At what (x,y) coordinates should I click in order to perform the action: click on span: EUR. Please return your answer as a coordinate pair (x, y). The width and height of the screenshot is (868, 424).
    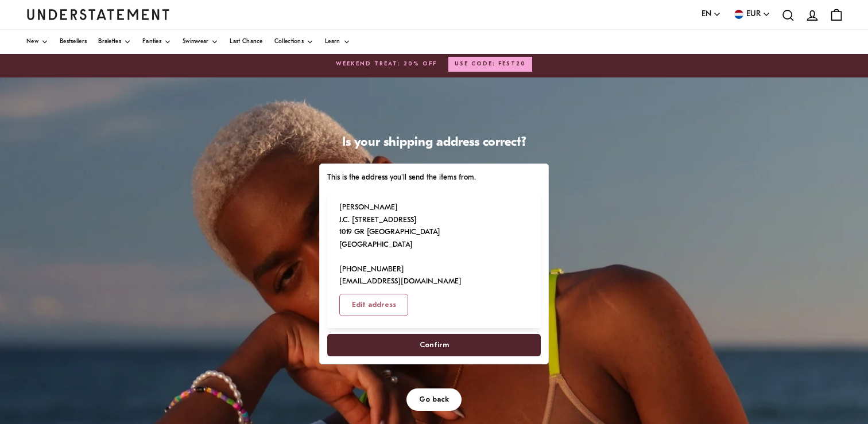
    Looking at the image, I should click on (753, 14).